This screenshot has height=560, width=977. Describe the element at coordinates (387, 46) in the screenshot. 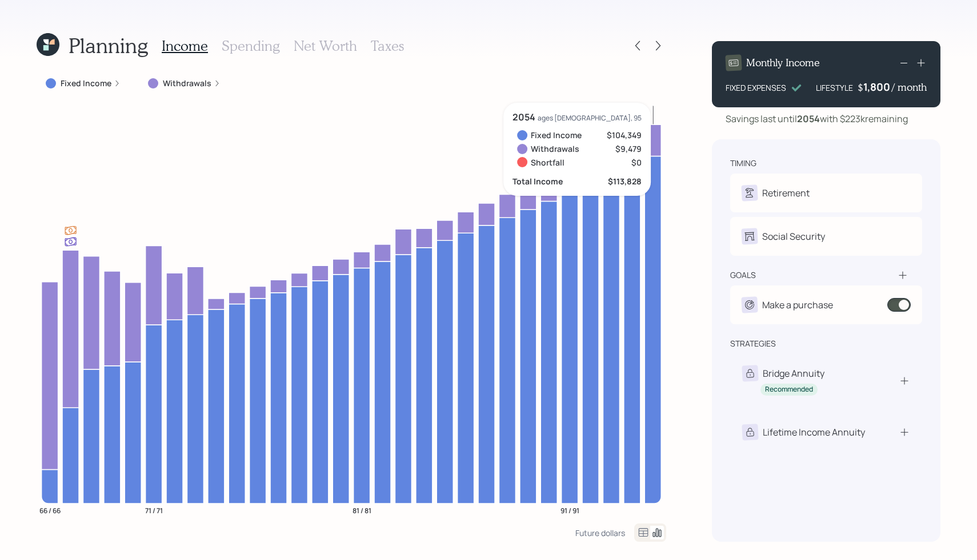

I see `h3: Taxes` at that location.